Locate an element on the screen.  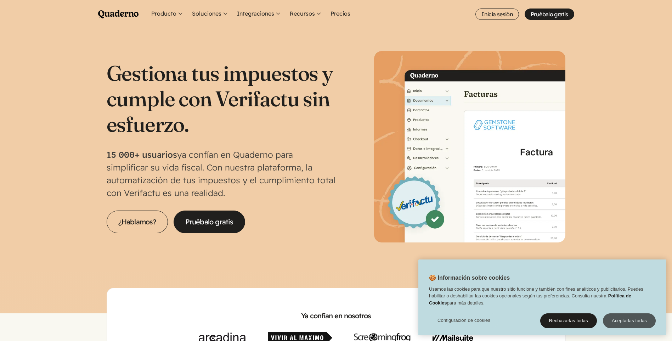
img: Interfaz de Quaderno mostrando la página Factura con el distintivo Verifactu is located at coordinates (470, 147).